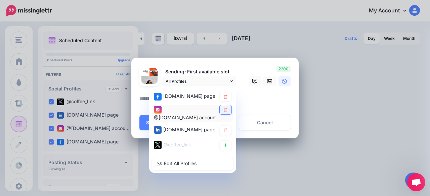 The width and height of the screenshot is (430, 196). I want to click on img: 1696256505061-50508.png, so click(149, 84).